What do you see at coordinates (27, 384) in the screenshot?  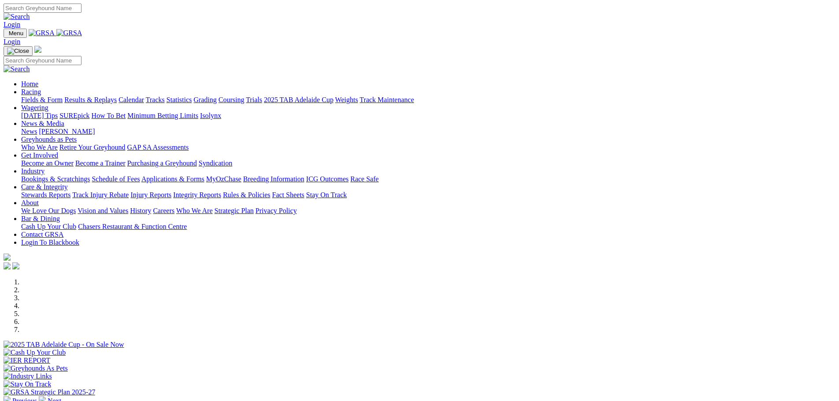 I see `img: Stay On Track` at bounding box center [27, 384].